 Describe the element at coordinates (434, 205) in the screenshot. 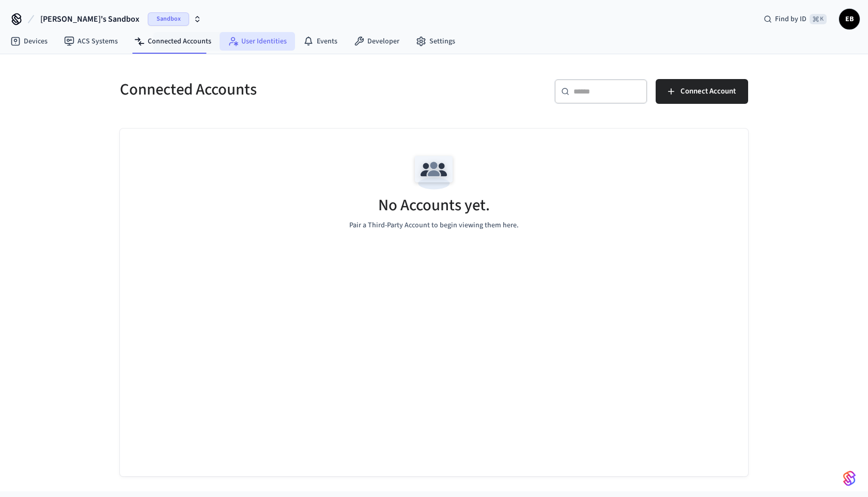

I see `h5: No Accounts yet.` at that location.